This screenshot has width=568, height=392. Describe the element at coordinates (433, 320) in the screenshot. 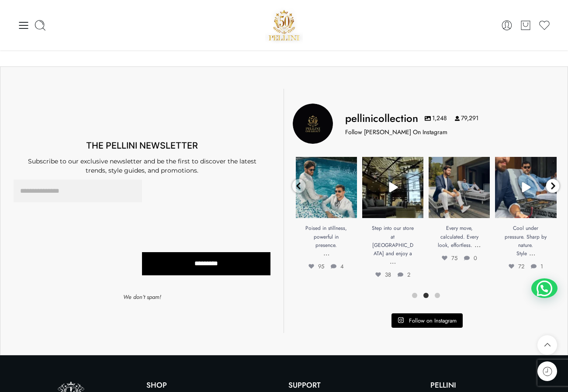

I see `span: Follow on Instagram` at that location.